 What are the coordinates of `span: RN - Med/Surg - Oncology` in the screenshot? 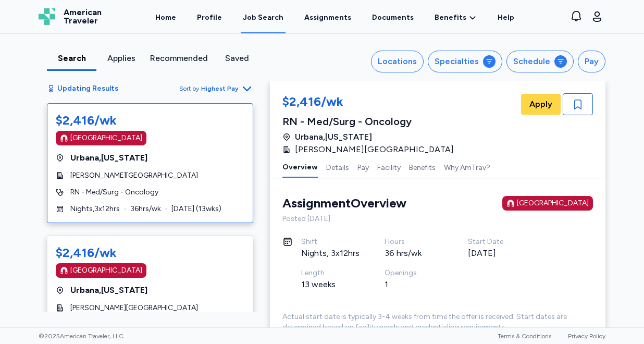 It's located at (114, 193).